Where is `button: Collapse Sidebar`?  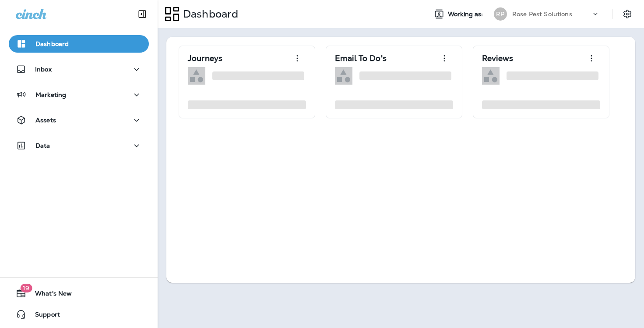
button: Collapse Sidebar is located at coordinates (142, 14).